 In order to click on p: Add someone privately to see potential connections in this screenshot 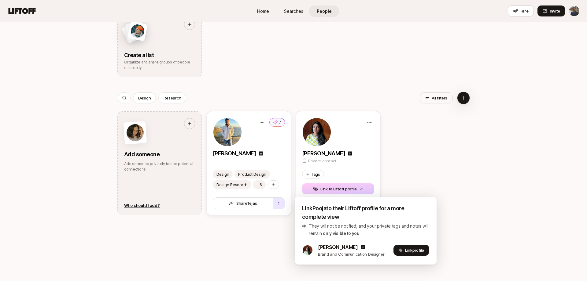, I will do `click(159, 167)`.